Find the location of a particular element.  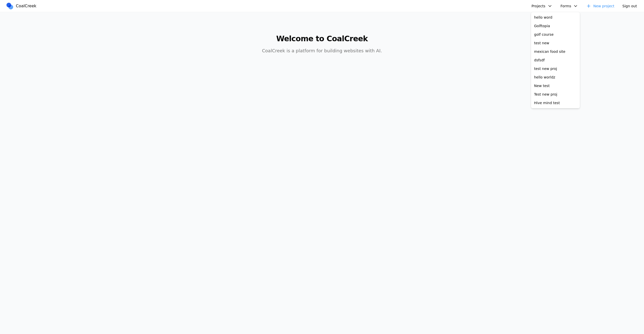

p: CoalCreek is a platform for building websites with AI. is located at coordinates (322, 51).